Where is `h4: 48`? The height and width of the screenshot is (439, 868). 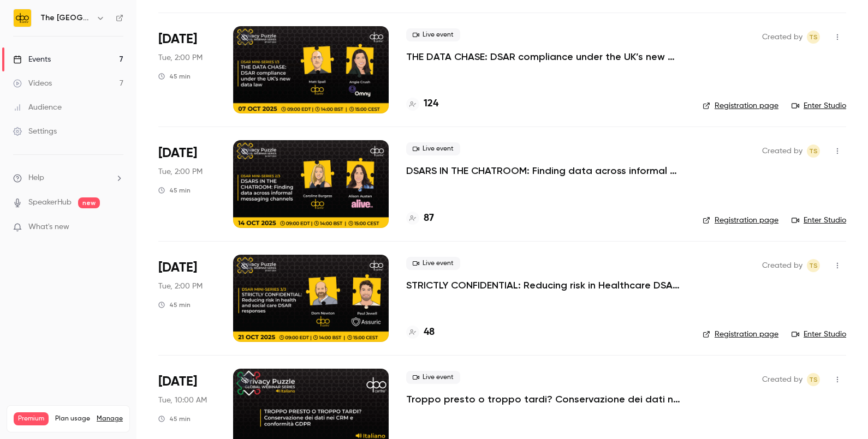
h4: 48 is located at coordinates (429, 332).